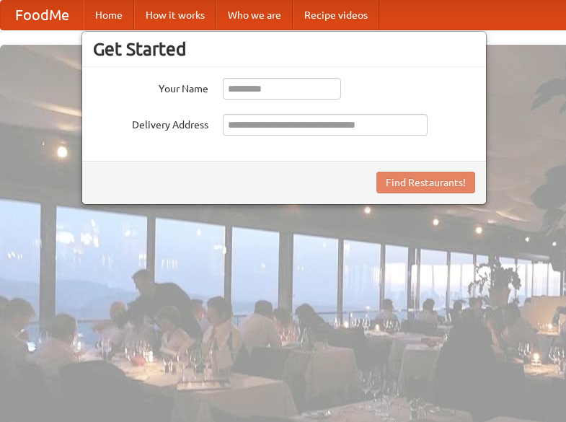 The image size is (566, 422). I want to click on a: Home, so click(109, 15).